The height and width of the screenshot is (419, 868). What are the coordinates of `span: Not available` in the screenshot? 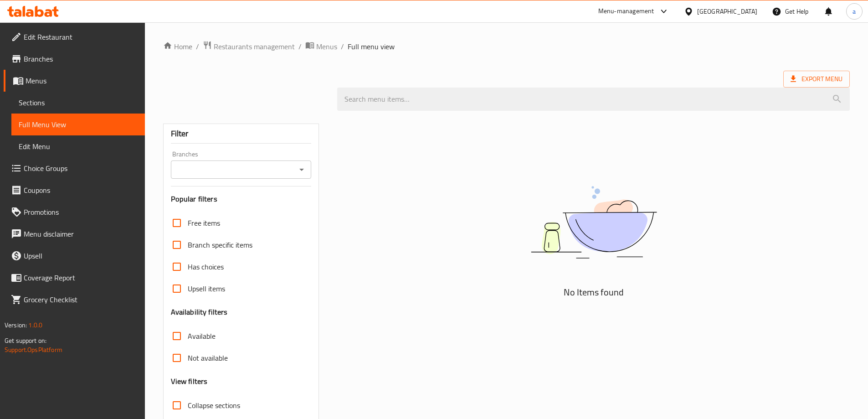 It's located at (208, 358).